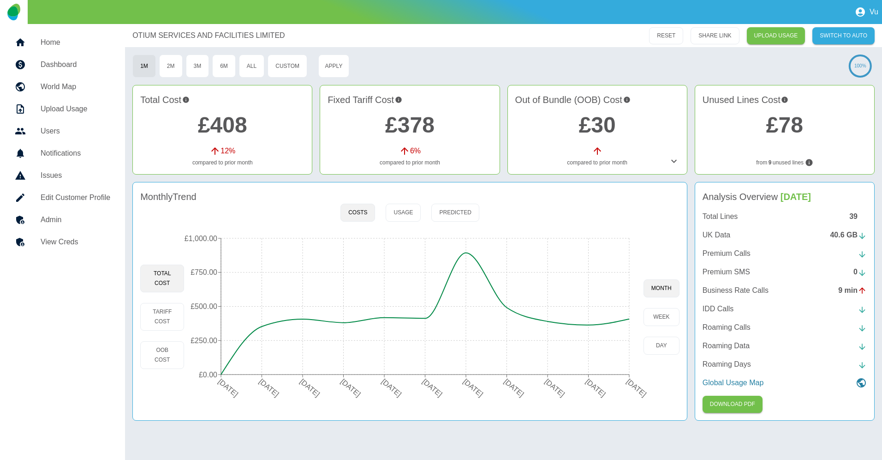  I want to click on b: 9, so click(770, 162).